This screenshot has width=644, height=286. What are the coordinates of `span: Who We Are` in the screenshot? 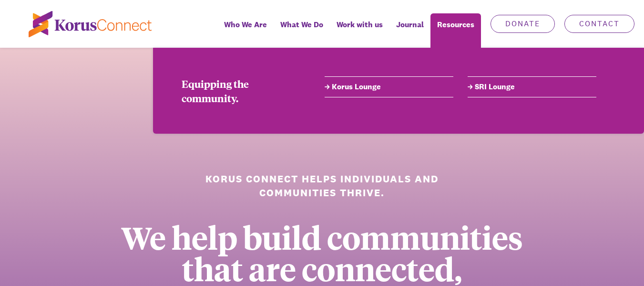 It's located at (246, 25).